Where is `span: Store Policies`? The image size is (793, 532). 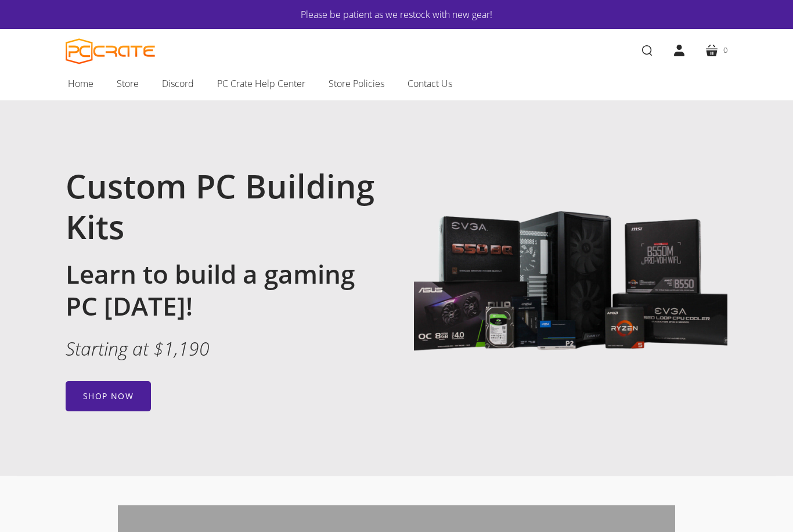 span: Store Policies is located at coordinates (357, 83).